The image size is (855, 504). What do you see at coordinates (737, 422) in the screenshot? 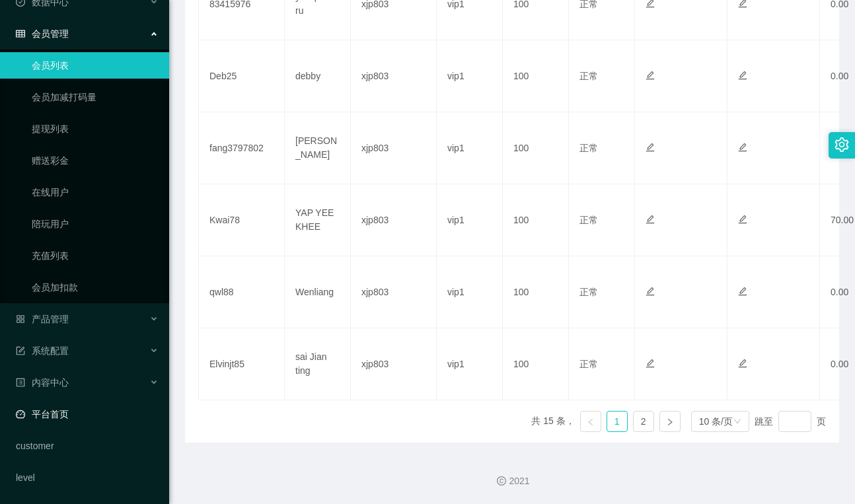
I see `i: 图标: down` at bounding box center [737, 422].